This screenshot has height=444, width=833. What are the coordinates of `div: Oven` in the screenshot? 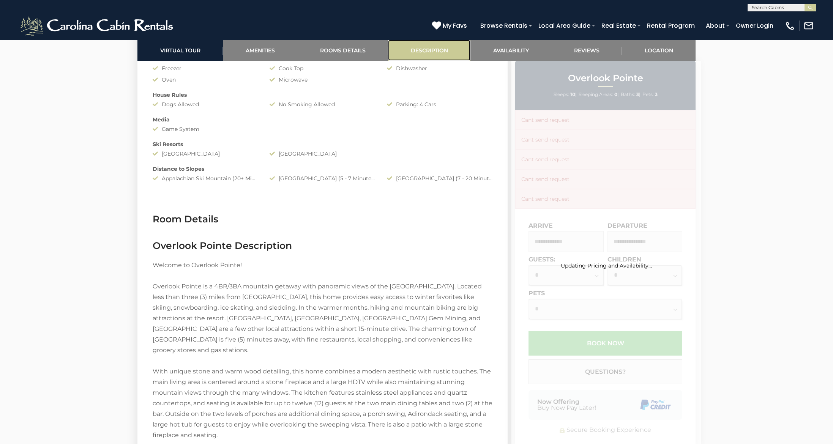 It's located at (205, 80).